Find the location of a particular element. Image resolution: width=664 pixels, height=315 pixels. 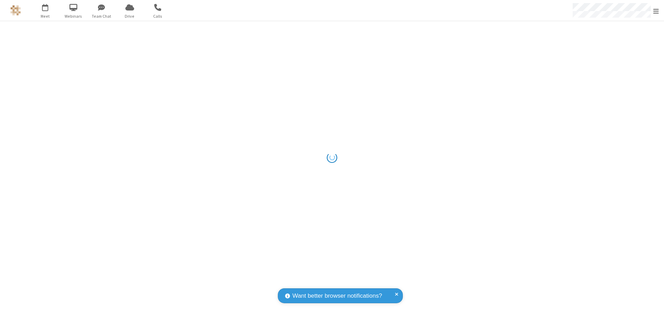

span: Want better browser notifications? is located at coordinates (337, 296).